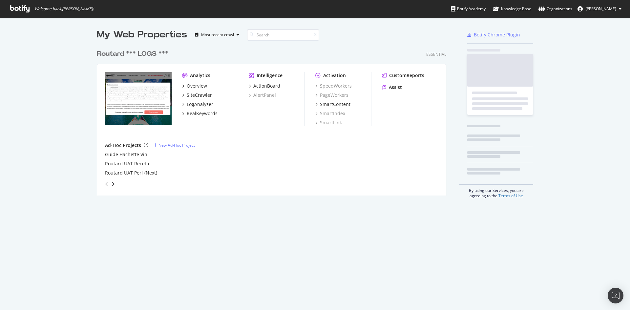 This screenshot has width=630, height=310. Describe the element at coordinates (197, 86) in the screenshot. I see `div: Overview` at that location.